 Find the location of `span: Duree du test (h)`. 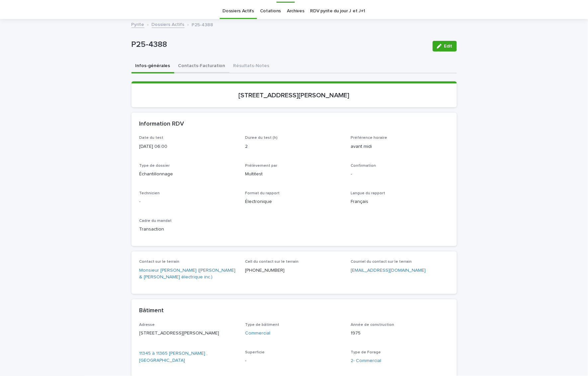

span: Duree du test (h) is located at coordinates (261, 138).